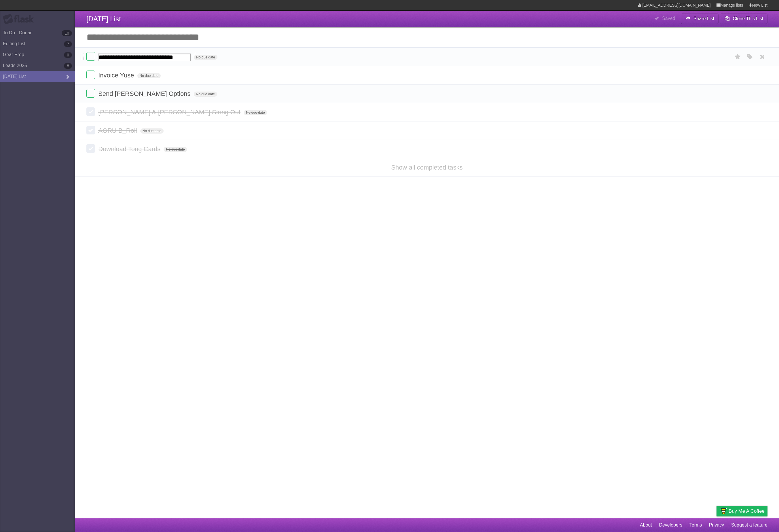 Image resolution: width=779 pixels, height=532 pixels. Describe the element at coordinates (668, 18) in the screenshot. I see `b: Saved` at that location.